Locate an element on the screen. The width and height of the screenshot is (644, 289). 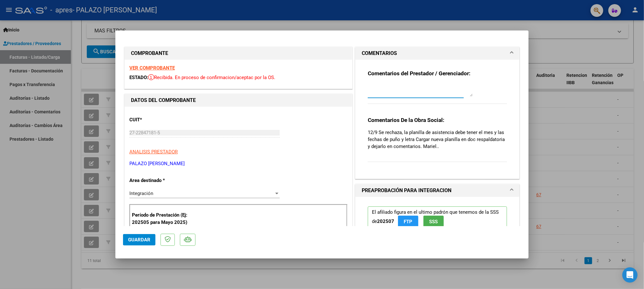
h1: PREAPROBACIÓN PARA INTEGRACION is located at coordinates (407, 190).